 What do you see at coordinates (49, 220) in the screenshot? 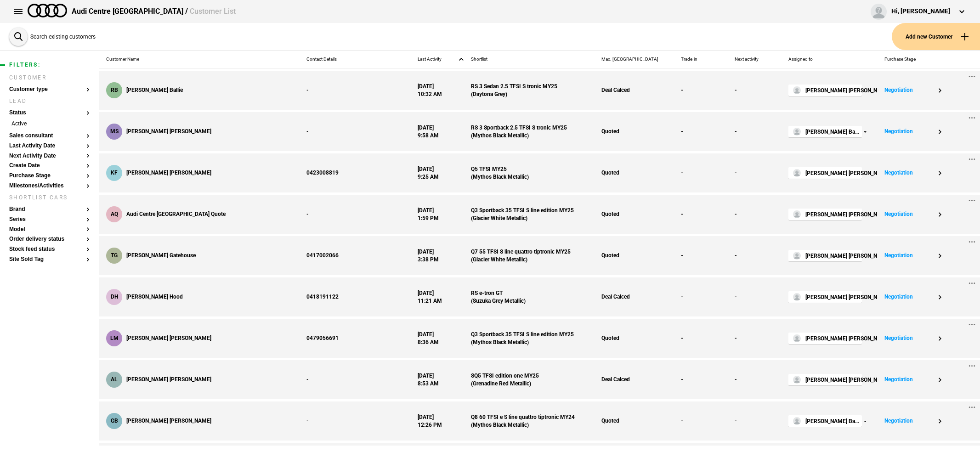
I see `button: Series` at bounding box center [49, 220].